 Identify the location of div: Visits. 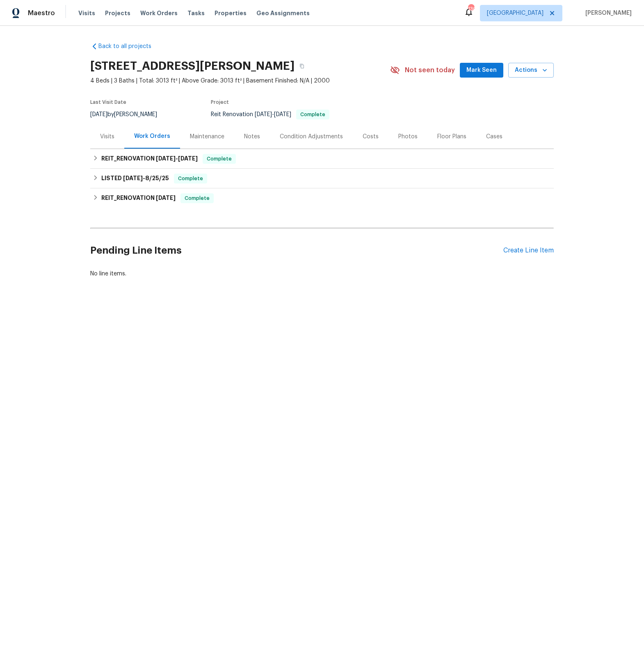
(107, 136).